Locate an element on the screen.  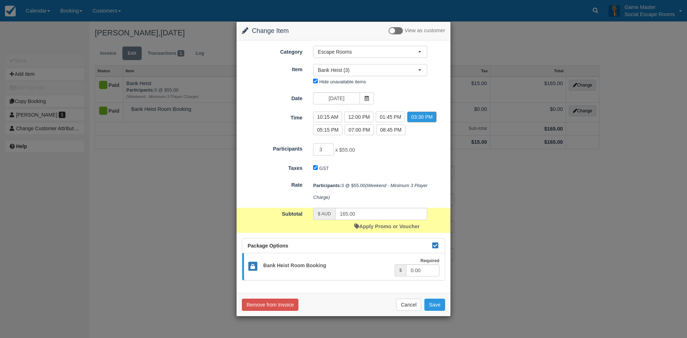
button: Save is located at coordinates (435, 305).